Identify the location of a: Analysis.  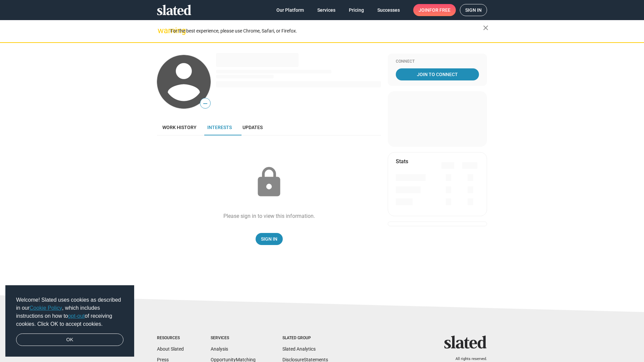
(219, 349).